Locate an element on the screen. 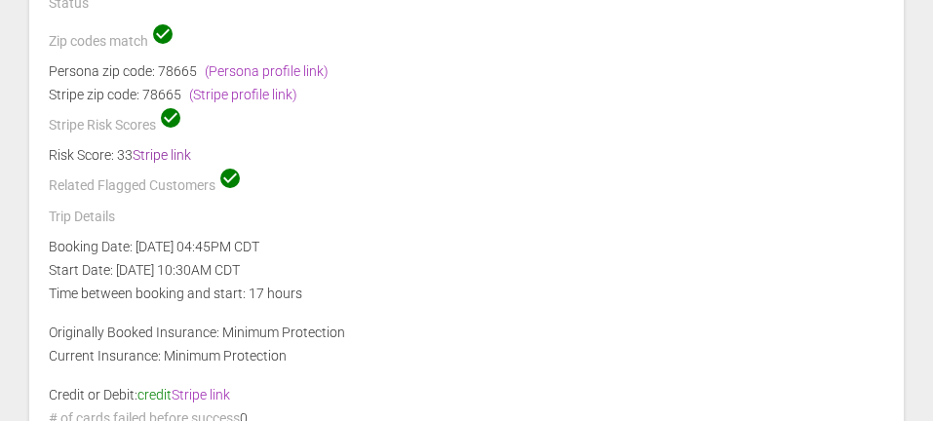  label: Related Flagged Customers is located at coordinates (132, 186).